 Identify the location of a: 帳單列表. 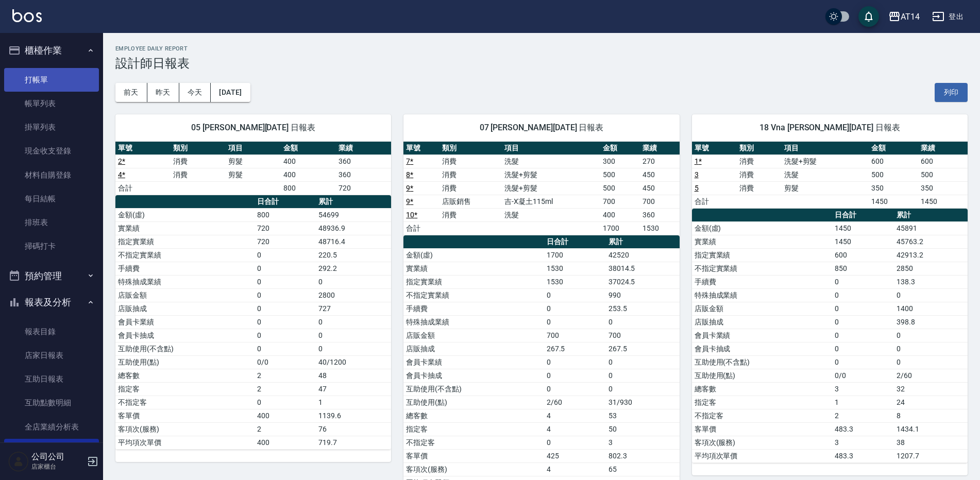
(51, 103).